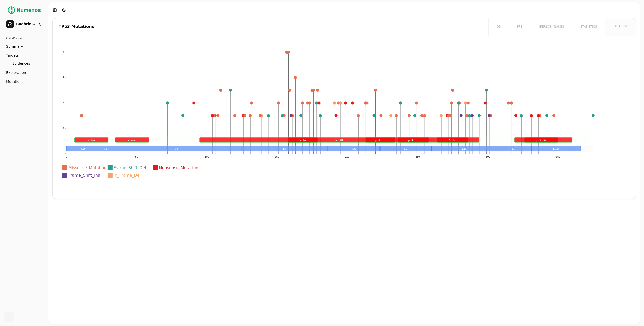 The image size is (644, 326). What do you see at coordinates (16, 73) in the screenshot?
I see `span: Exploration` at bounding box center [16, 73].